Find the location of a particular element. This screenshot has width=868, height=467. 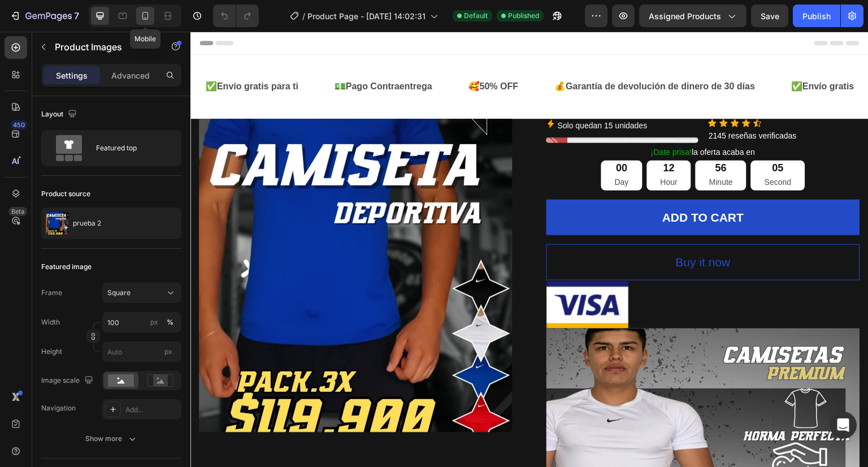

span: Assigned Products is located at coordinates (685, 15).